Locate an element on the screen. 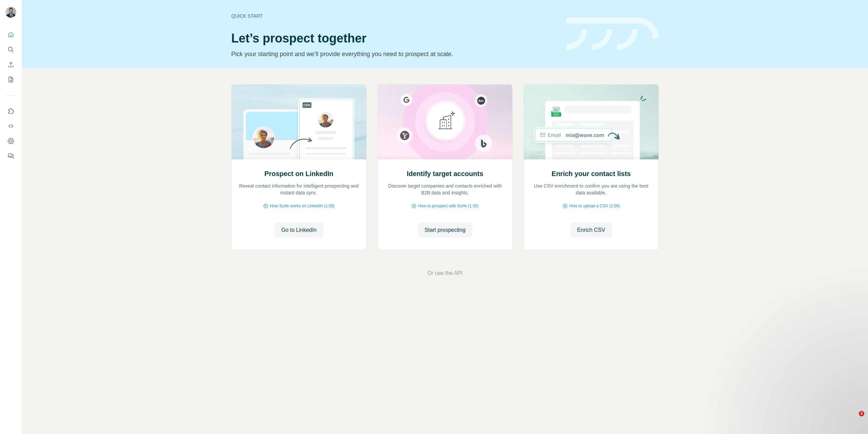 Image resolution: width=868 pixels, height=434 pixels. span: Or use the API is located at coordinates (445, 273).